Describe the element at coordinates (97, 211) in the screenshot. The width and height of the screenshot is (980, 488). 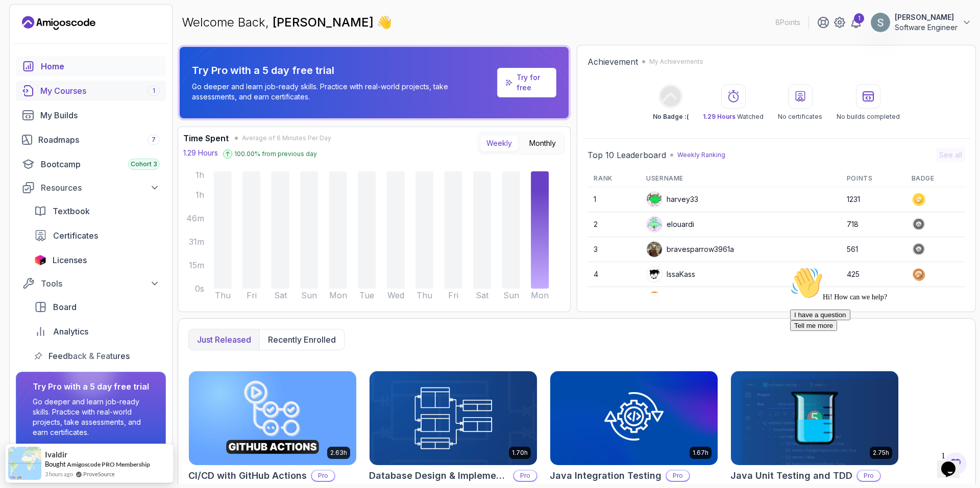
I see `a: textbook` at that location.